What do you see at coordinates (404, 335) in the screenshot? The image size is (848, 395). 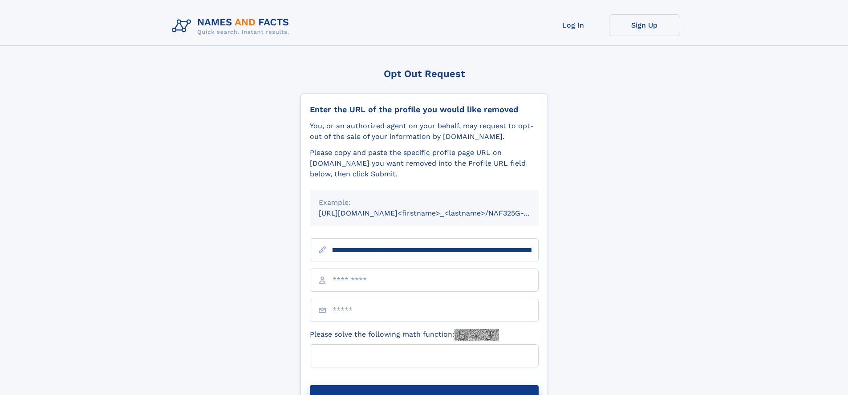 I see `label: Please solve the following math function:` at bounding box center [404, 335].